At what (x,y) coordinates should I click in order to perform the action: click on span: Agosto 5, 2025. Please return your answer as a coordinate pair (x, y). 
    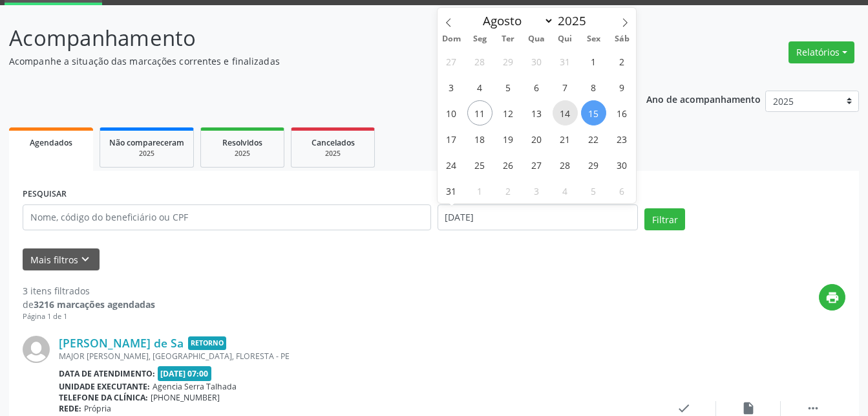
    Looking at the image, I should click on (508, 87).